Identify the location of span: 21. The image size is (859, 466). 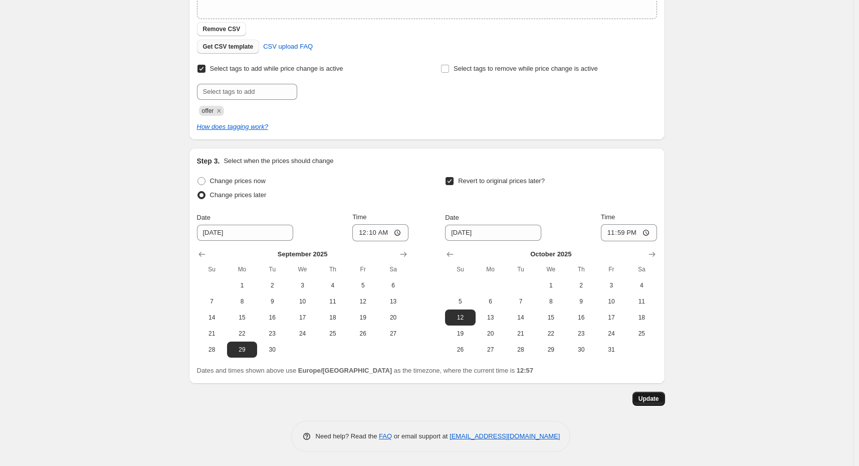
(212, 333).